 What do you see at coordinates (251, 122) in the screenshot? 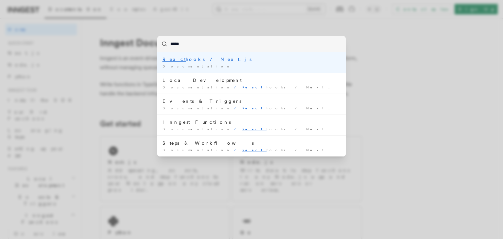
I see `div: Inngest Functions` at bounding box center [251, 122].